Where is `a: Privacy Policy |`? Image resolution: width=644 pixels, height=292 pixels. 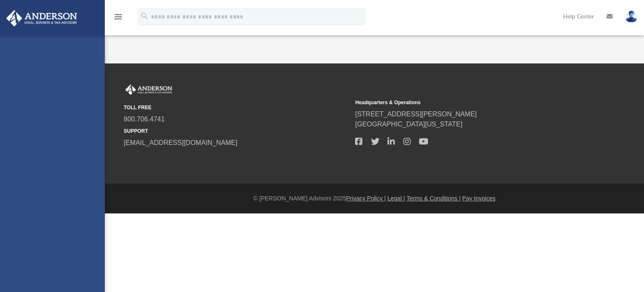
a: Privacy Policy | is located at coordinates (366, 198).